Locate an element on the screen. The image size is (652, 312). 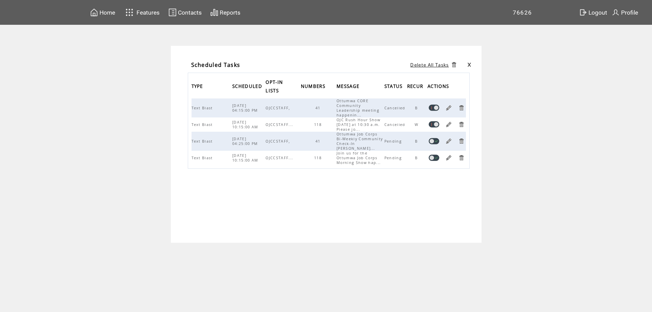
a: SCHEDULED is located at coordinates (248, 86).